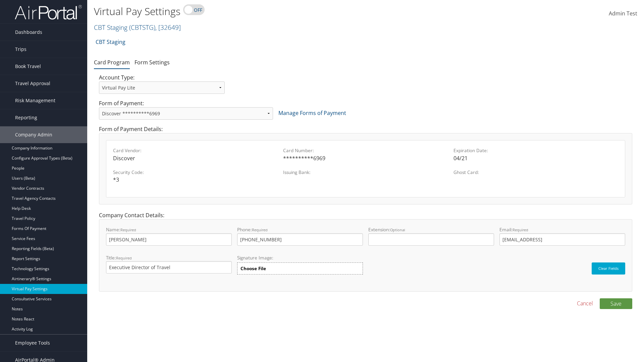 The height and width of the screenshot is (362, 644). I want to click on span: Travel Approval, so click(33, 84).